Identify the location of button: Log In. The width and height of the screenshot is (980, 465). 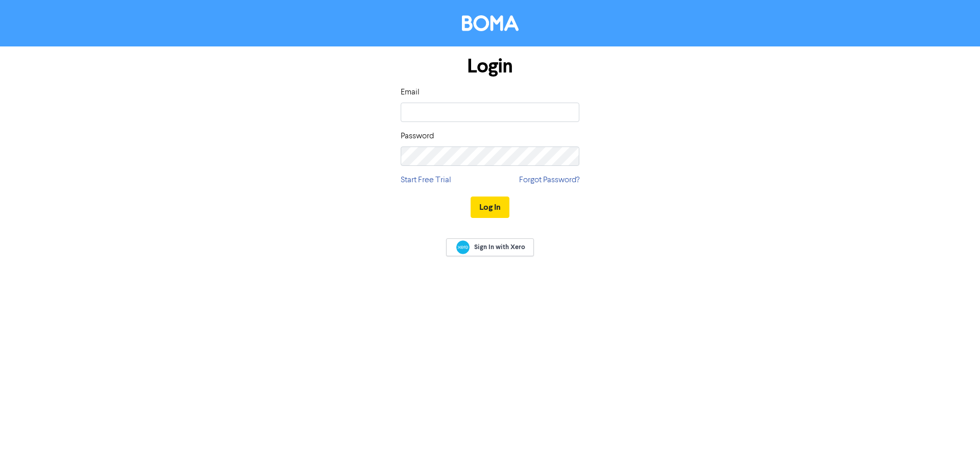
(490, 207).